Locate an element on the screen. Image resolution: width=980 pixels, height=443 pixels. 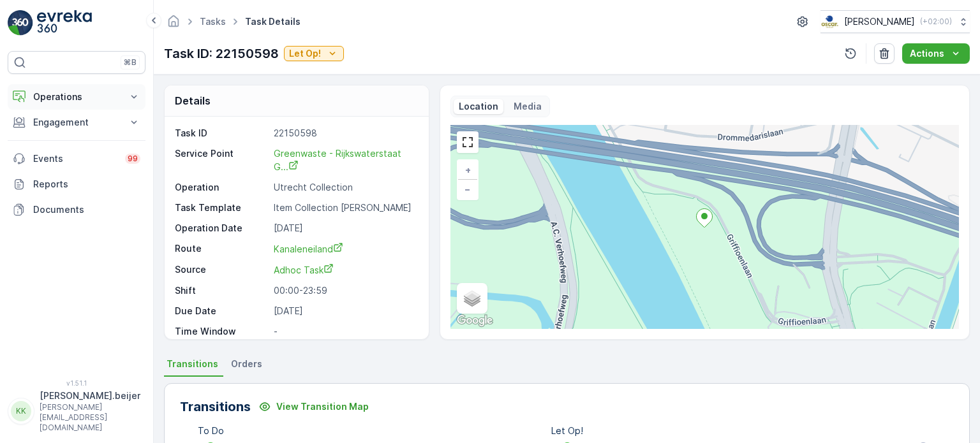
a: Layers is located at coordinates (472, 299).